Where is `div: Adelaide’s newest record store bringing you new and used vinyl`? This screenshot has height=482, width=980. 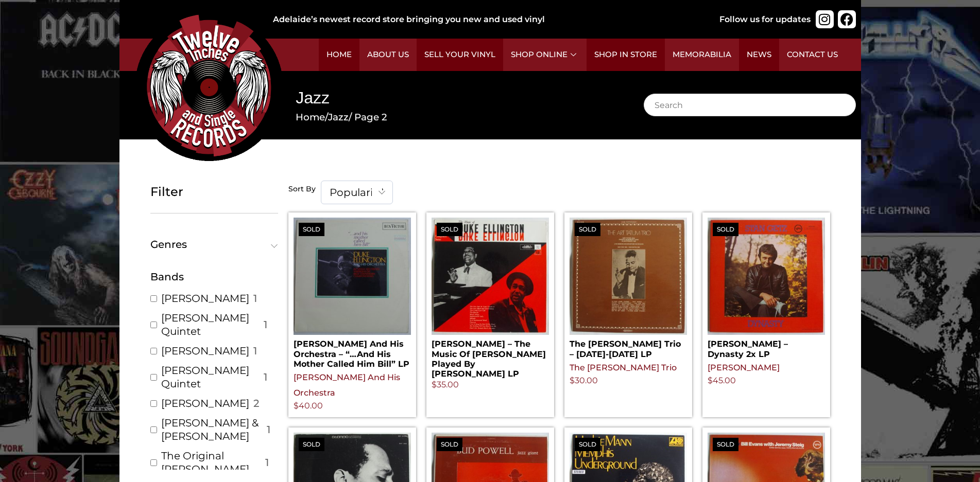
div: Adelaide’s newest record store bringing you new and used vinyl is located at coordinates (480, 20).